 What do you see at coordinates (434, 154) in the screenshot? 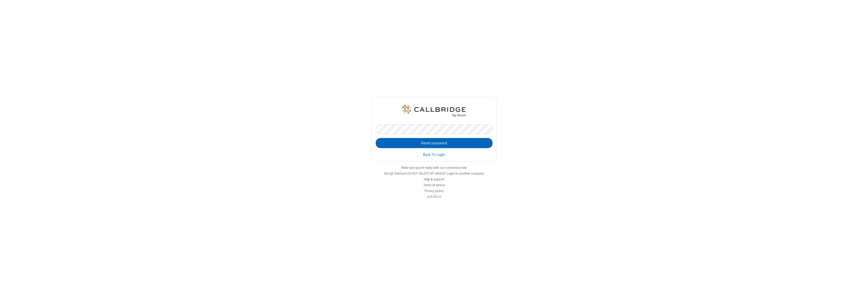
I see `a: Back To Login` at bounding box center [434, 154].